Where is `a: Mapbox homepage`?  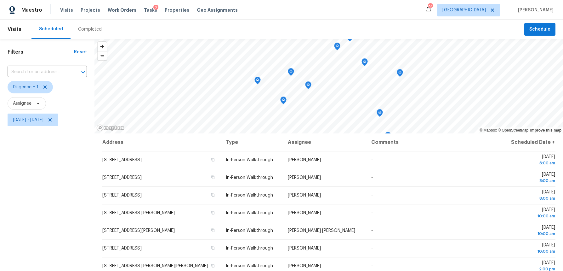
a: Mapbox homepage is located at coordinates (110, 128).